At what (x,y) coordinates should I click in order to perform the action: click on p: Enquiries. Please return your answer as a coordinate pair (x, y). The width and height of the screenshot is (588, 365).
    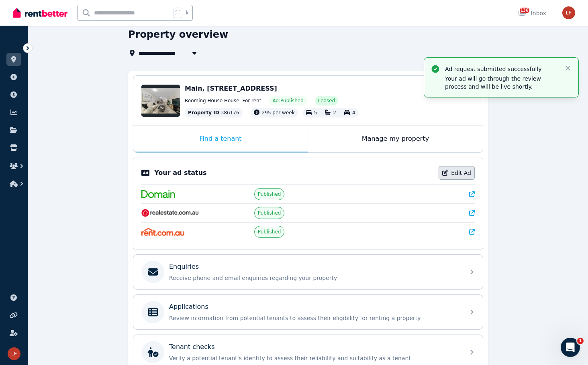
    Looking at the image, I should click on (184, 267).